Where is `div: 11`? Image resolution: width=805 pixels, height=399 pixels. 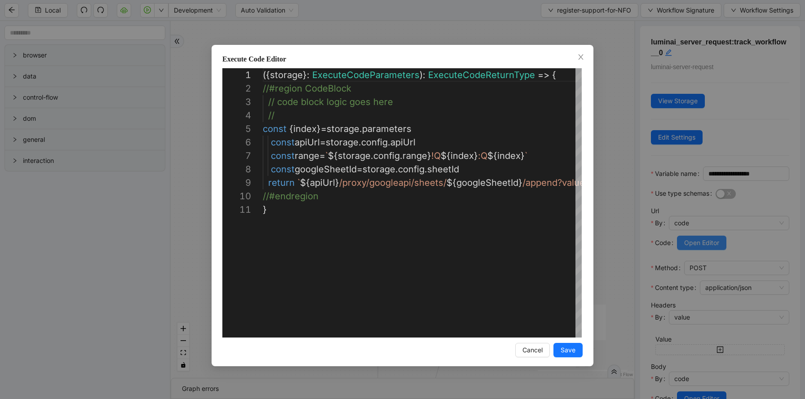 div: 11 is located at coordinates (237, 210).